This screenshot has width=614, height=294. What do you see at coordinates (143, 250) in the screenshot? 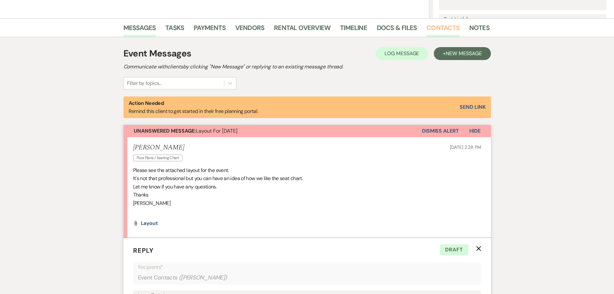
I see `span: Reply` at bounding box center [143, 250].